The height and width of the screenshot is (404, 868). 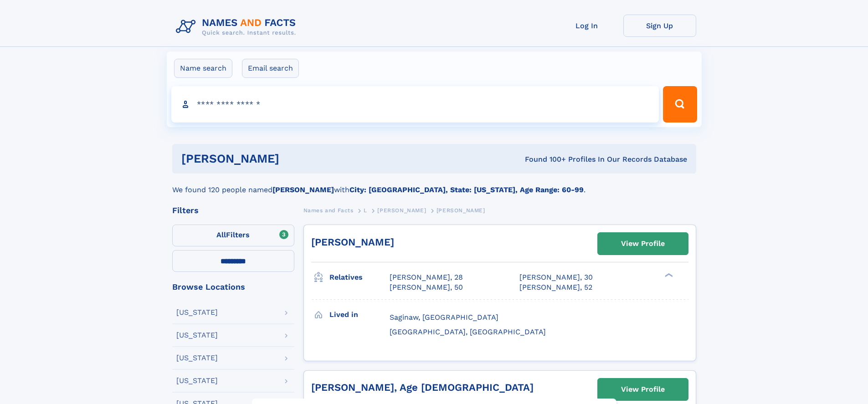 What do you see at coordinates (221, 234) in the screenshot?
I see `span: All` at bounding box center [221, 234].